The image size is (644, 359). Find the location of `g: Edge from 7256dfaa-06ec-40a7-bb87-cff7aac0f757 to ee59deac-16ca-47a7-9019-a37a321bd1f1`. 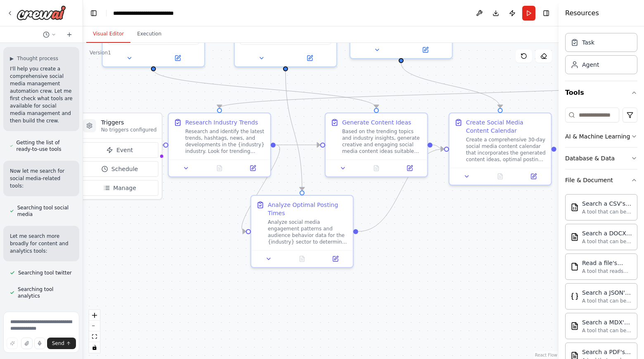

g: Edge from 7256dfaa-06ec-40a7-bb87-cff7aac0f757 to ee59deac-16ca-47a7-9019-a37a321bd1f1 is located at coordinates (451, 85).